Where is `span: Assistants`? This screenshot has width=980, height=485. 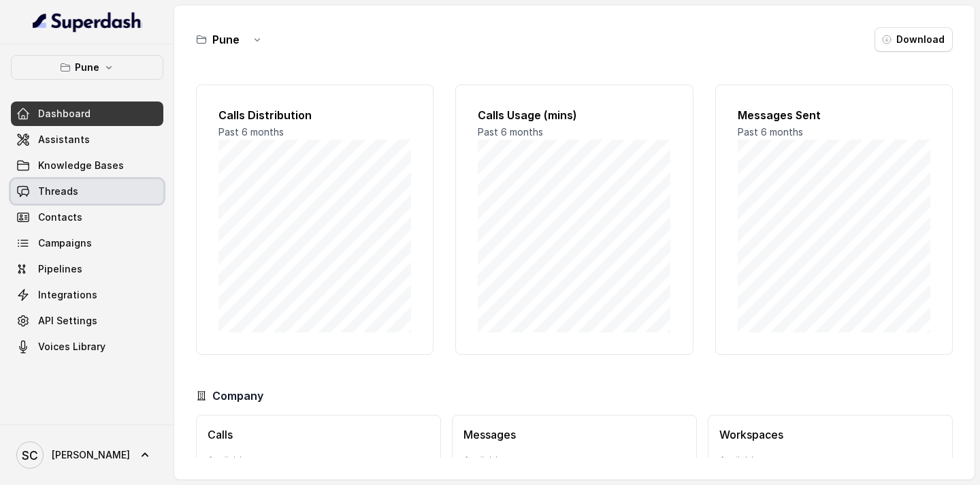 span: Assistants is located at coordinates (64, 140).